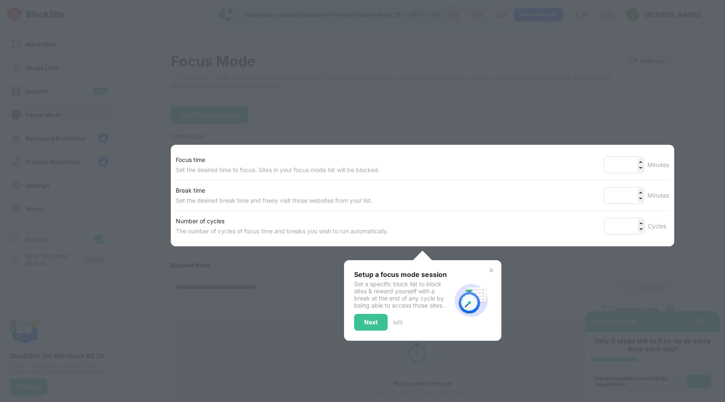 This screenshot has height=402, width=725. I want to click on div: Focus time, so click(278, 160).